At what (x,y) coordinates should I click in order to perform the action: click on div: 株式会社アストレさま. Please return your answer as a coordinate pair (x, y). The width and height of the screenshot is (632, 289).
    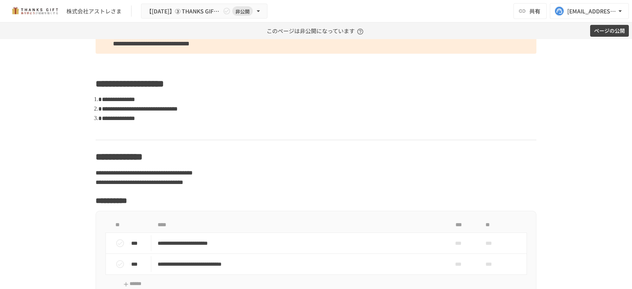
    Looking at the image, I should click on (94, 11).